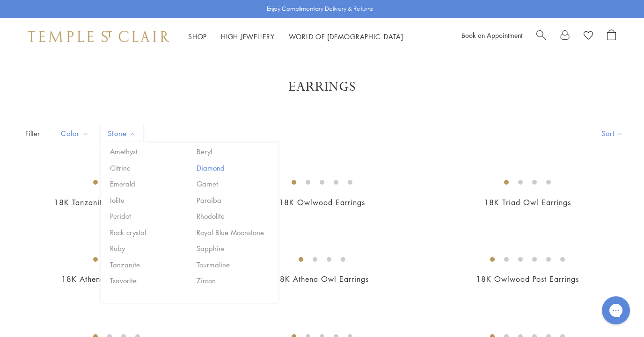  I want to click on a: Book an Appointment, so click(492, 35).